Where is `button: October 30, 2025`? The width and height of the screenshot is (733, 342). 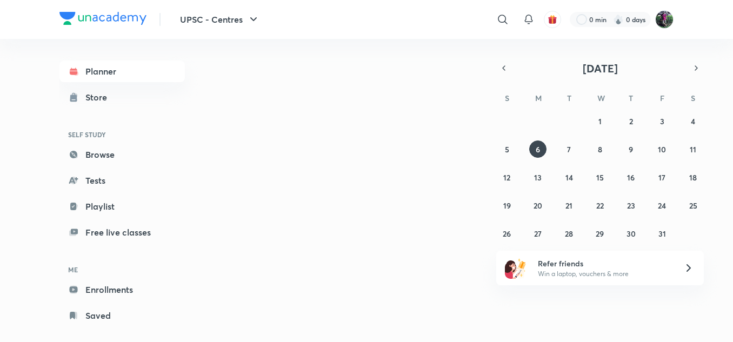 button: October 30, 2025 is located at coordinates (631, 233).